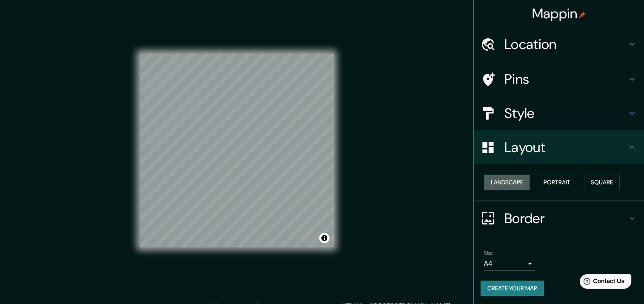 The width and height of the screenshot is (644, 304). What do you see at coordinates (566, 44) in the screenshot?
I see `h4: Location` at bounding box center [566, 44].